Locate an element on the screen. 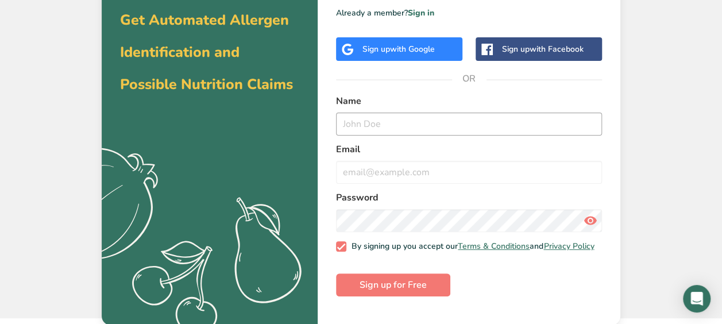 This screenshot has width=722, height=324. label: Name is located at coordinates (469, 101).